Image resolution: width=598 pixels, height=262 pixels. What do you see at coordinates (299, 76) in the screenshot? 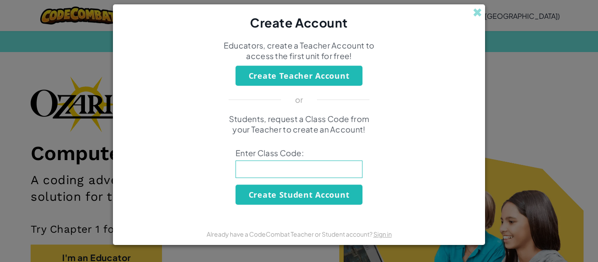
I see `button: Create Teacher Account` at bounding box center [299, 76].